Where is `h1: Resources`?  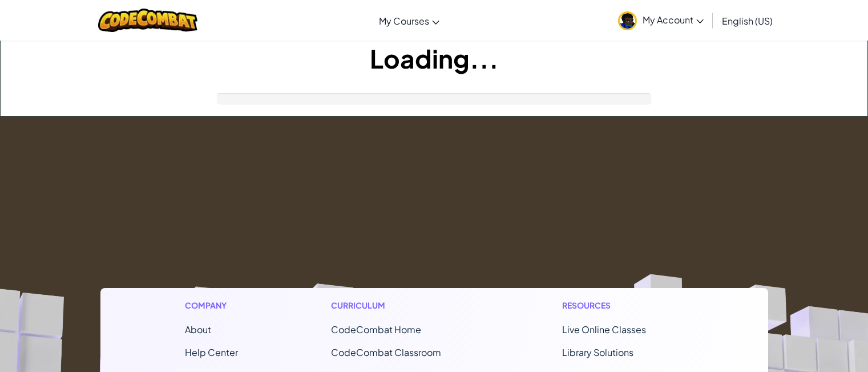 h1: Resources is located at coordinates (622, 305).